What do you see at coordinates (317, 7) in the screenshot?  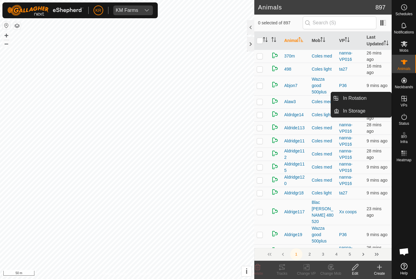 I see `h2: Animals` at bounding box center [317, 7].